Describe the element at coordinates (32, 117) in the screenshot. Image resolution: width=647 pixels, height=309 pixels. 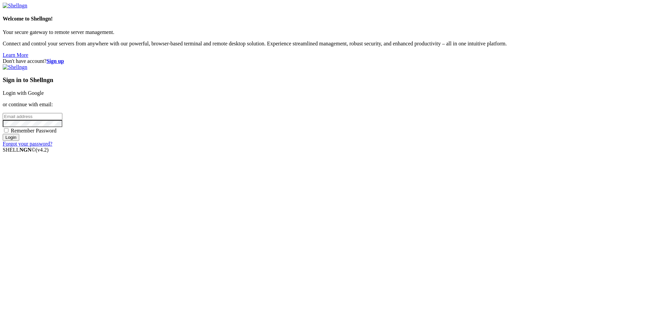
I see `input: Email address` at that location.